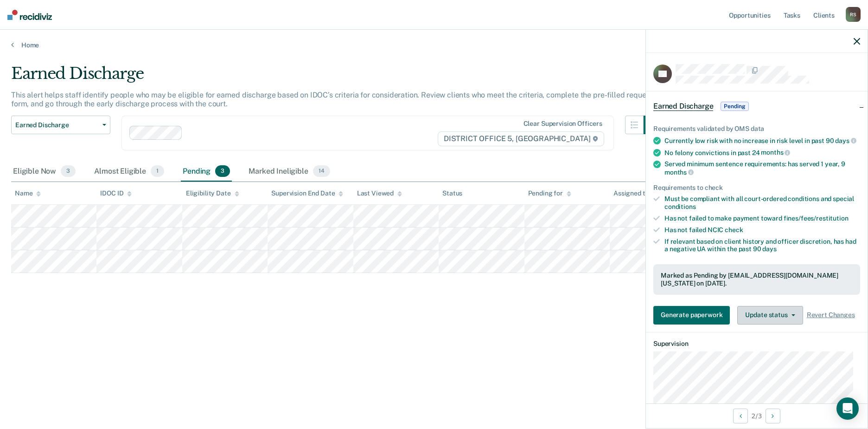 This screenshot has width=868, height=429. What do you see at coordinates (773, 416) in the screenshot?
I see `button: Next Opportunity` at bounding box center [773, 416].